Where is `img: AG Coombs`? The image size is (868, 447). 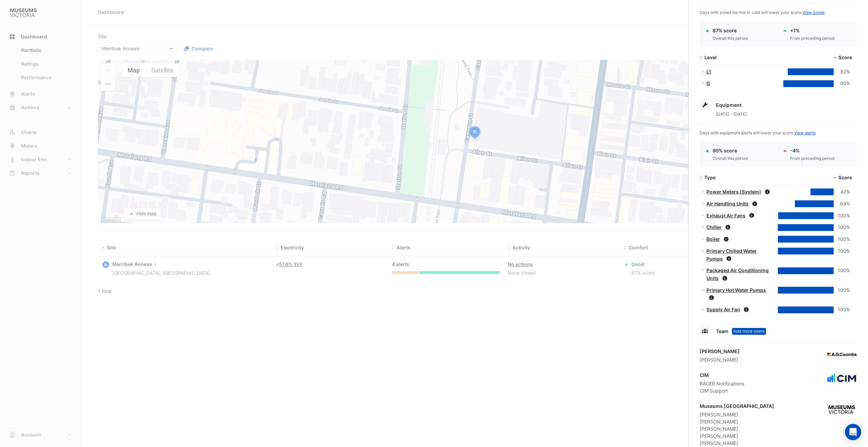
img: AG Coombs is located at coordinates (842, 354).